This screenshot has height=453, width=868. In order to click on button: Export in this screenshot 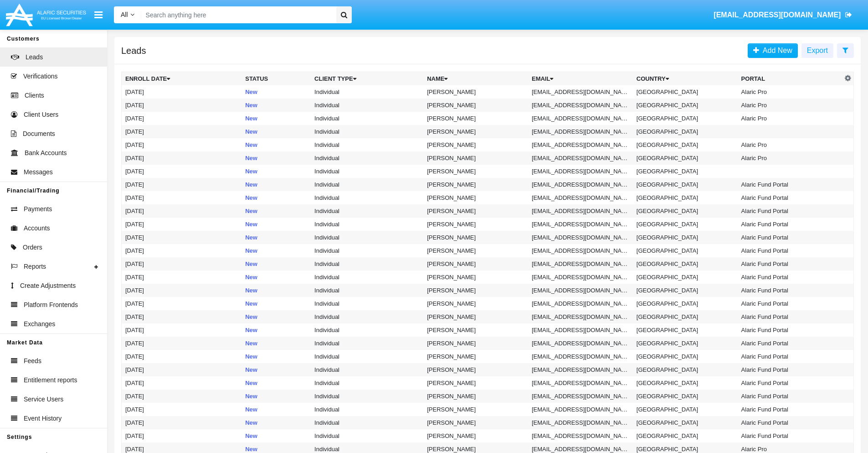, I will do `click(817, 51)`.